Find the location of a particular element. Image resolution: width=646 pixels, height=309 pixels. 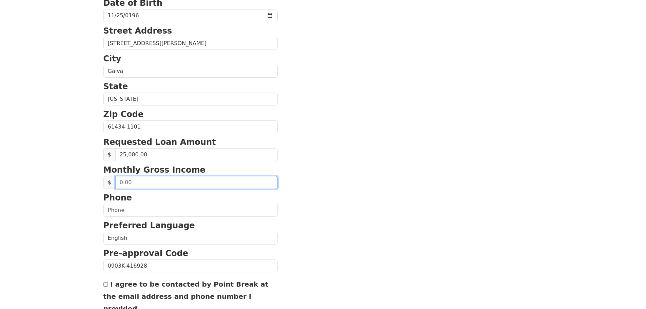

input: City is located at coordinates (191, 71).